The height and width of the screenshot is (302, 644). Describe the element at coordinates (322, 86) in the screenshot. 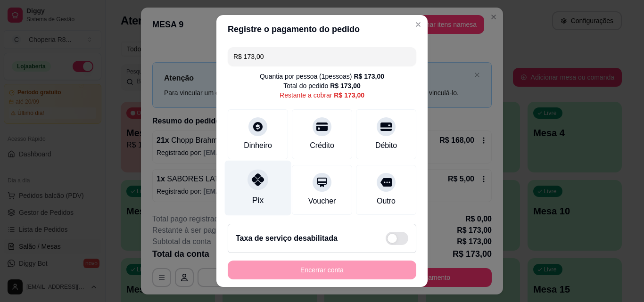

I see `div: Total do pedido` at that location.